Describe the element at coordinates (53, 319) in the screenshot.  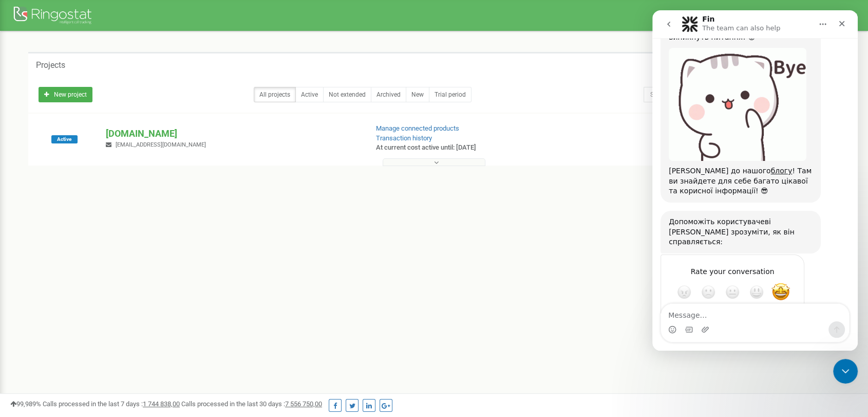
I see `button: Upload attachment` at that location.